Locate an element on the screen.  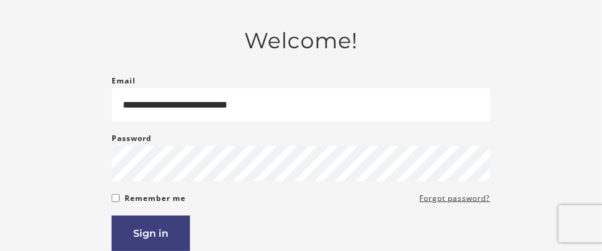
a: Forgot password? is located at coordinates (456, 198).